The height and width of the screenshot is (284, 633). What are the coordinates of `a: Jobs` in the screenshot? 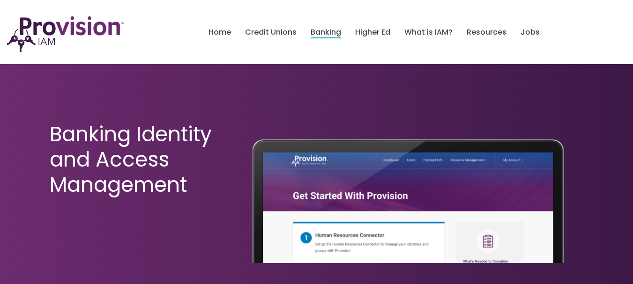 It's located at (530, 32).